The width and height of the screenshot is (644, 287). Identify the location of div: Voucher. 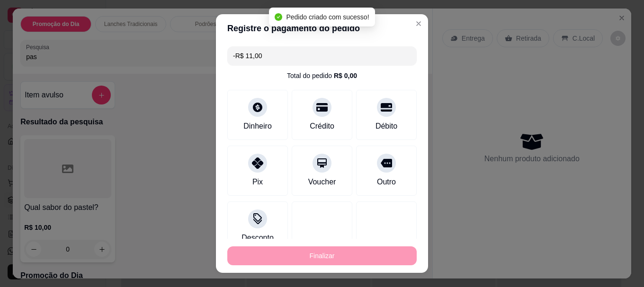
(322, 182).